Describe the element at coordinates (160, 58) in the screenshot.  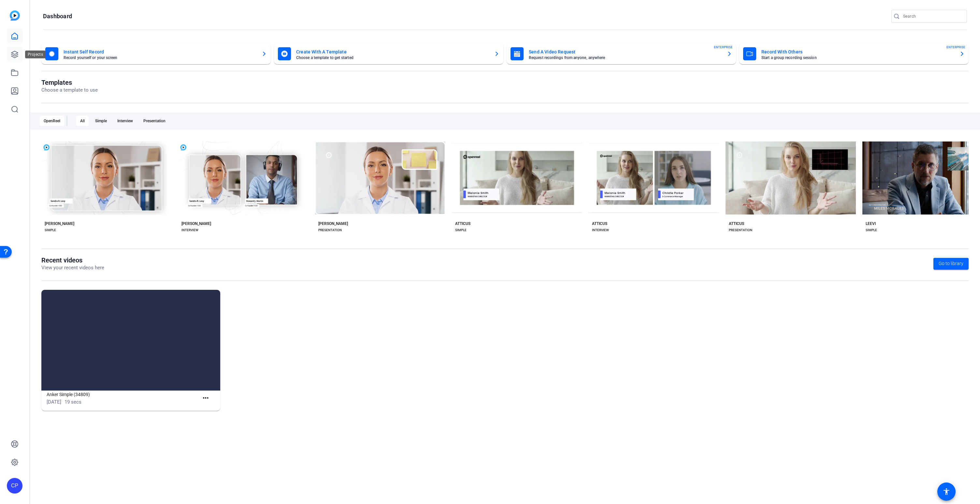
I see `mat-card-subtitle: Record yourself or your screen` at that location.